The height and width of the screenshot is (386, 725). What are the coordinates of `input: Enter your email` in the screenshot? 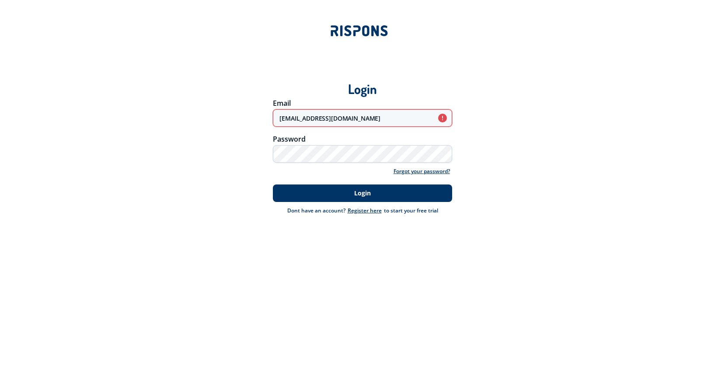 It's located at (363, 118).